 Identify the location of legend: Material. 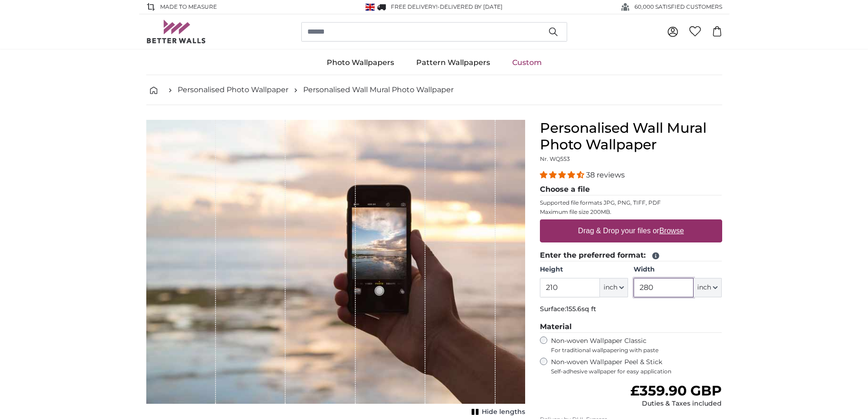
(631, 327).